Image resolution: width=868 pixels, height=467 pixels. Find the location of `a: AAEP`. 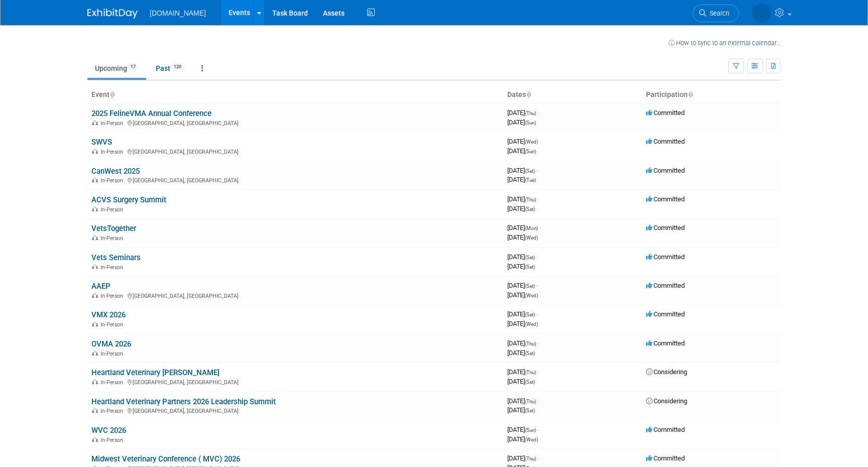

a: AAEP is located at coordinates (101, 286).